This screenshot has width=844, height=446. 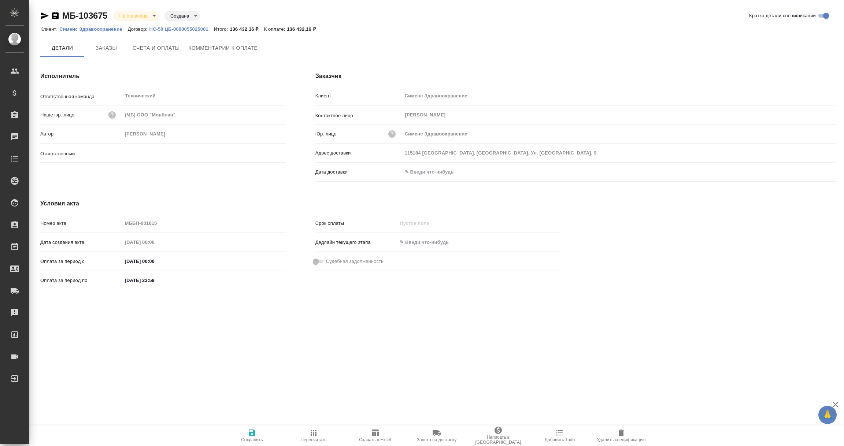 What do you see at coordinates (45, 16) in the screenshot?
I see `button: Скопировать ссылку для ЯМессенджера` at bounding box center [45, 16].